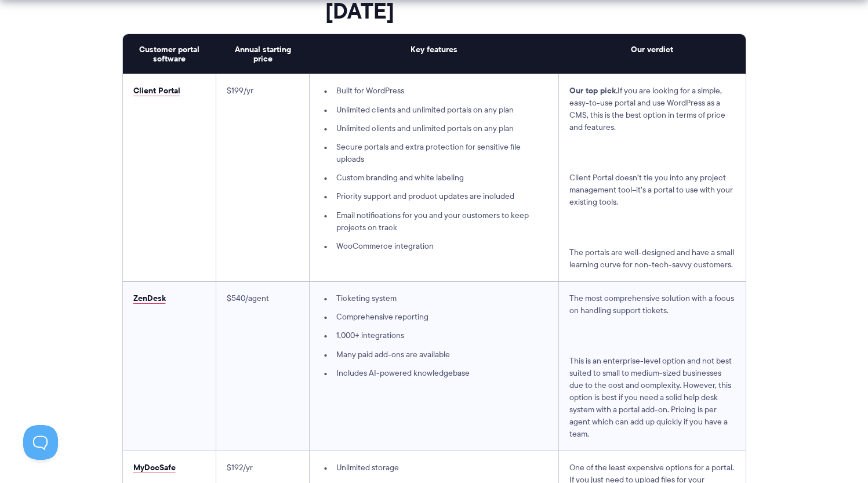 The height and width of the screenshot is (483, 868). What do you see at coordinates (434, 354) in the screenshot?
I see `li: Many paid add-ons are available` at bounding box center [434, 354].